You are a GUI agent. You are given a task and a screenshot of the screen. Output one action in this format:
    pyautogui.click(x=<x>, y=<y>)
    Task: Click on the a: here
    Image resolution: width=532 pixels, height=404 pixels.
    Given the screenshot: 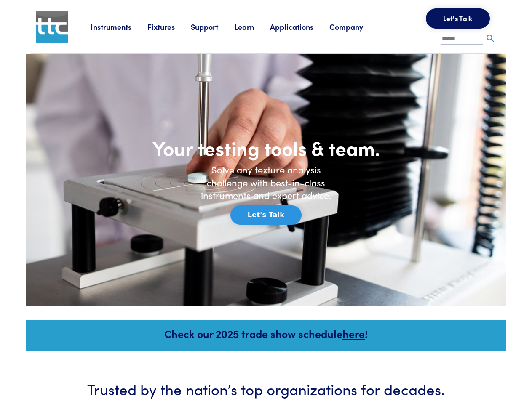 What is the action you would take?
    pyautogui.click(x=353, y=333)
    